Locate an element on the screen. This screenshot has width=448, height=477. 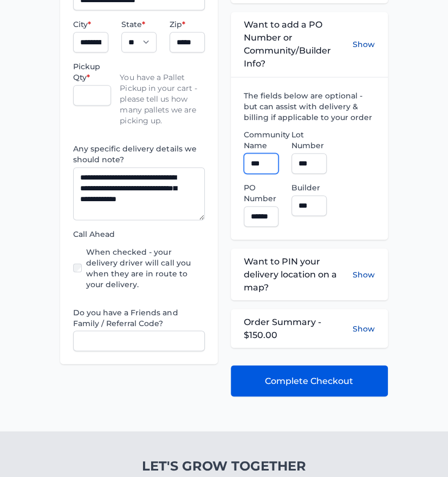
label: PO Number is located at coordinates (261, 193).